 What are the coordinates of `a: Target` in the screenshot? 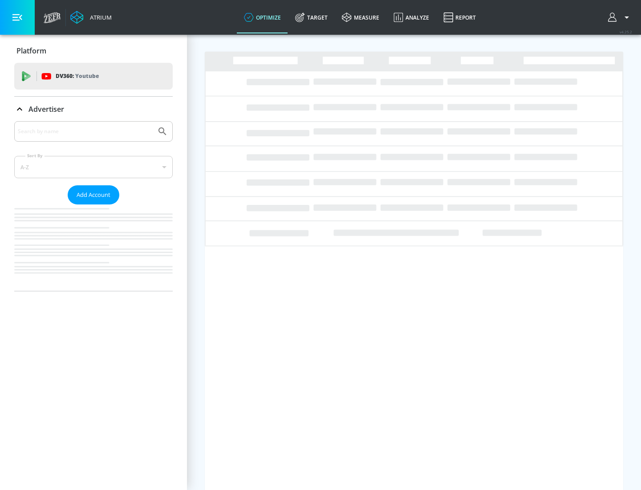 It's located at (311, 17).